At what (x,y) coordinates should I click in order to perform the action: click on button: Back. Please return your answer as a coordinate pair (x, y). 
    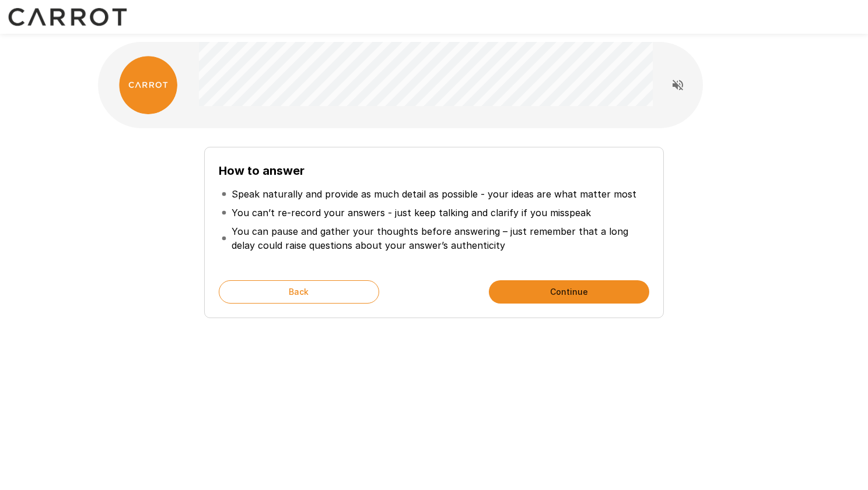
    Looking at the image, I should click on (298, 292).